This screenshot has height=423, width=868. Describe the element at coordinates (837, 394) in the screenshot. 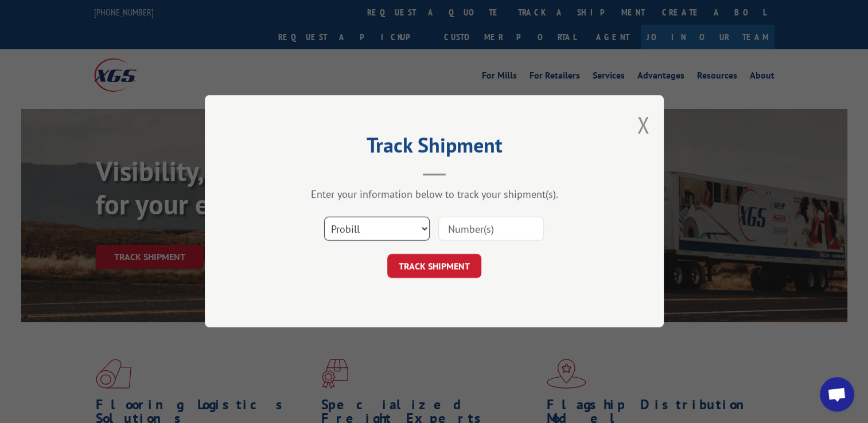

I see `div: Open chat` at that location.